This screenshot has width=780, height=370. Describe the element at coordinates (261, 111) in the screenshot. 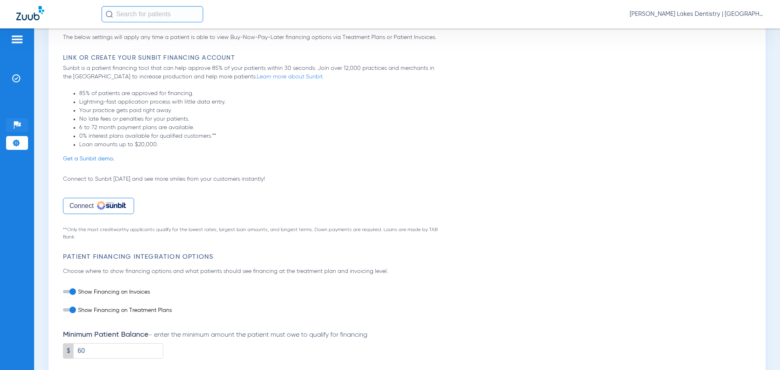

I see `li: Your practice gets paid right away.` at that location.